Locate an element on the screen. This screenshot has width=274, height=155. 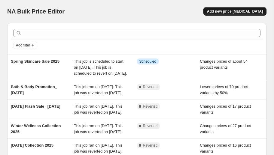
span: Add filter is located at coordinates (23, 45).